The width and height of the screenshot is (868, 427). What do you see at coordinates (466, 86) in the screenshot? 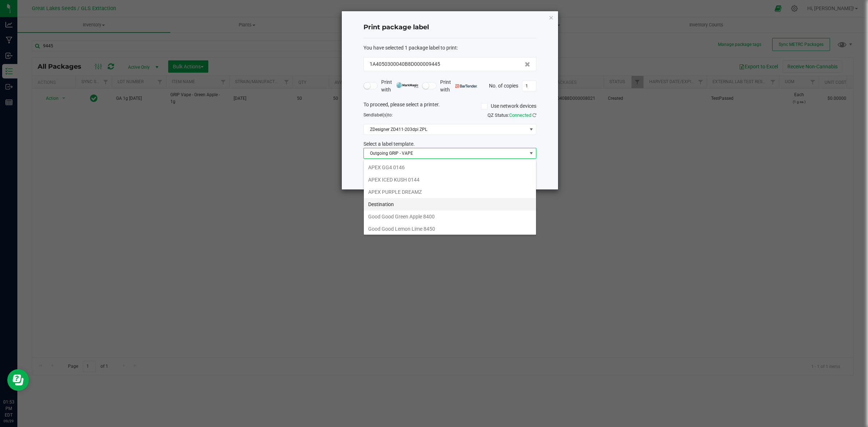
I see `img: bartender.png` at bounding box center [466, 86].